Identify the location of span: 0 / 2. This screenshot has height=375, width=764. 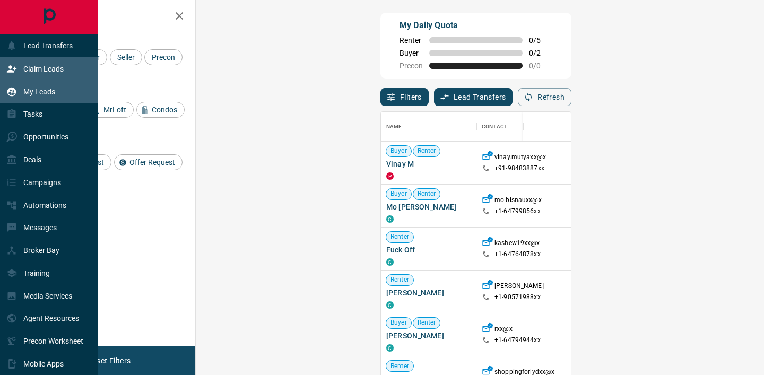
(540, 53).